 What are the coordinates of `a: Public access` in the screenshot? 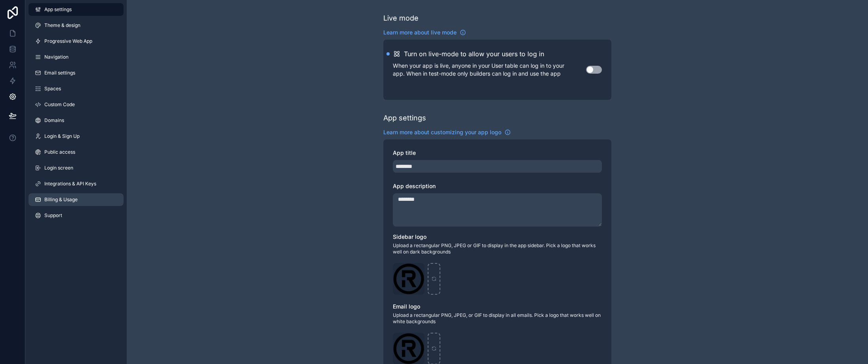 It's located at (76, 152).